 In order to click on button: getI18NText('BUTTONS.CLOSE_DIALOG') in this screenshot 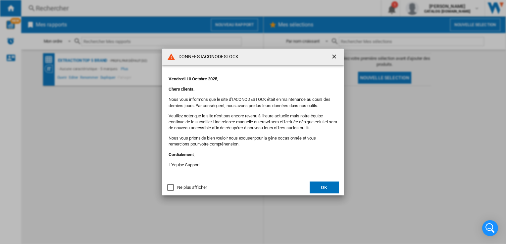, I will do `click(335, 57)`.